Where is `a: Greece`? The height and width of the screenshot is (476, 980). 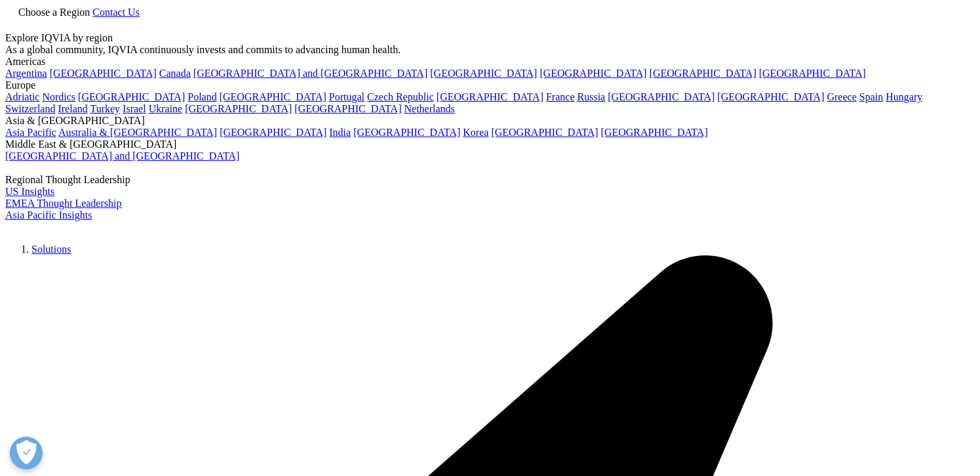
a: Greece is located at coordinates (841, 97).